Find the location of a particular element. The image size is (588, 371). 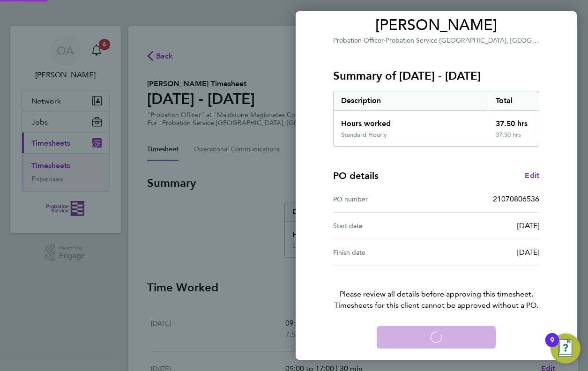

p: Please review all details before approving this timesheet. is located at coordinates (436, 289).